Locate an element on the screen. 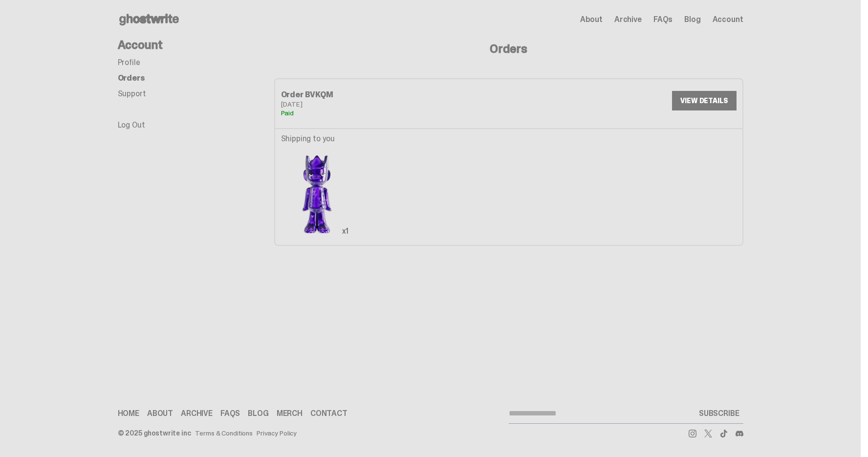  a: Home is located at coordinates (129, 414).